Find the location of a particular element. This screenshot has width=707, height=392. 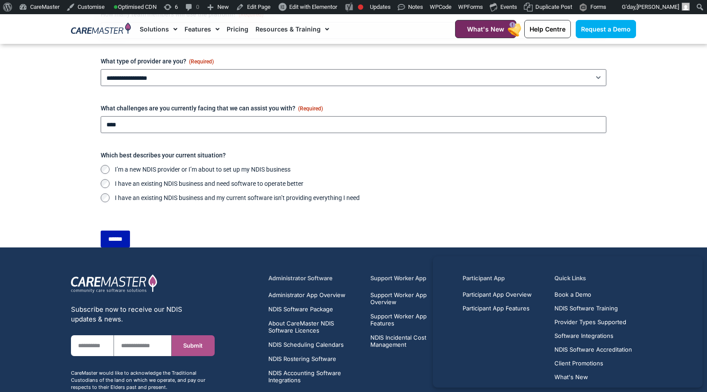

a: Help Centre is located at coordinates (547, 29).